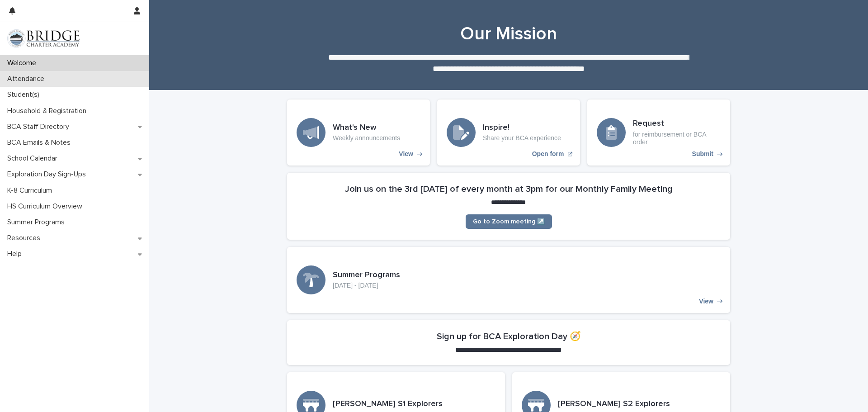  Describe the element at coordinates (548, 153) in the screenshot. I see `p: Open form` at that location.